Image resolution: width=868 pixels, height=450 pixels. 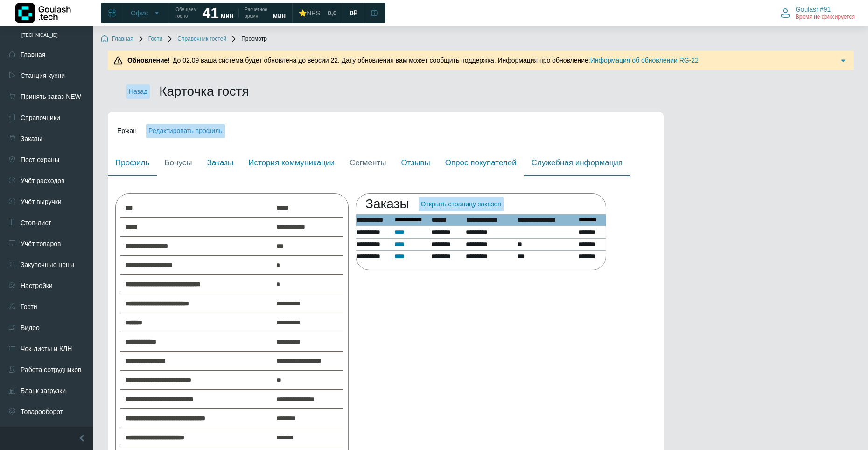 I want to click on a: ⭐NPS 0,0, so click(x=317, y=13).